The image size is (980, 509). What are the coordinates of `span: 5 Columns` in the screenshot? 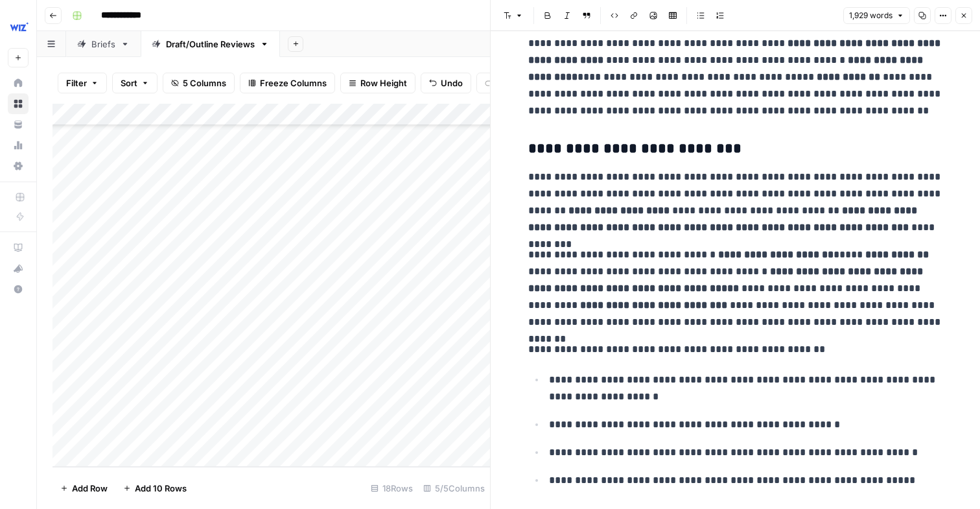 It's located at (204, 83).